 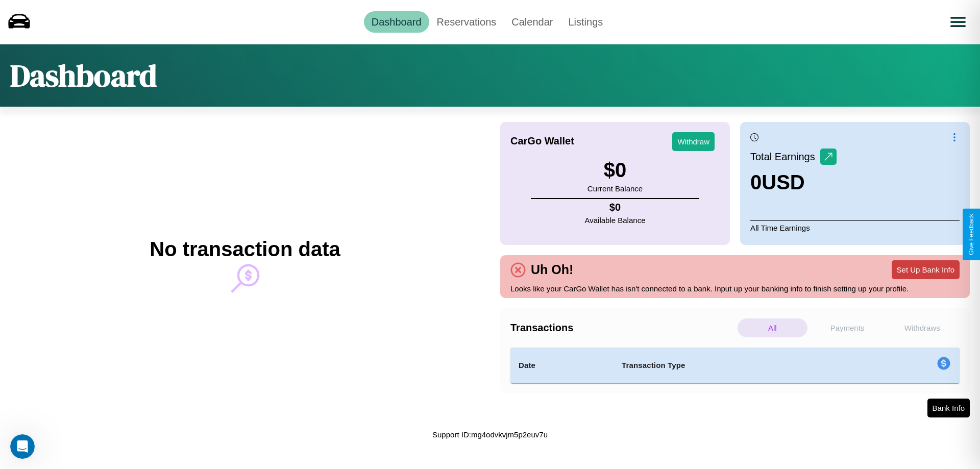 What do you see at coordinates (735, 365) in the screenshot?
I see `table: simple table` at bounding box center [735, 365].